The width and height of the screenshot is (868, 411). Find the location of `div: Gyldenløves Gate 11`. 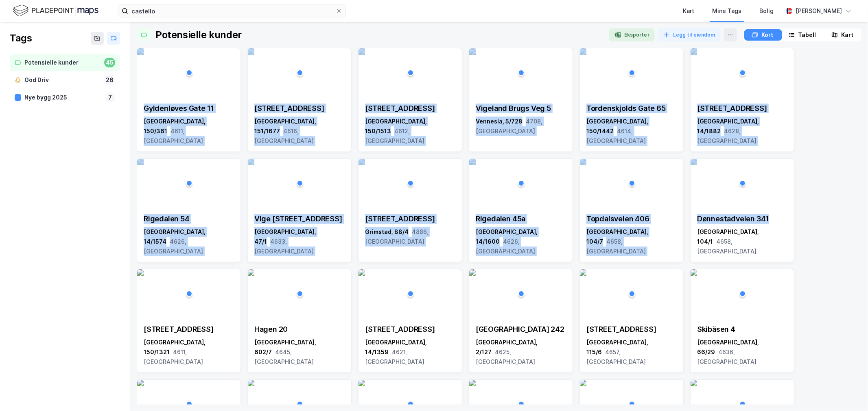

div: Gyldenløves Gate 11 is located at coordinates (189, 109).